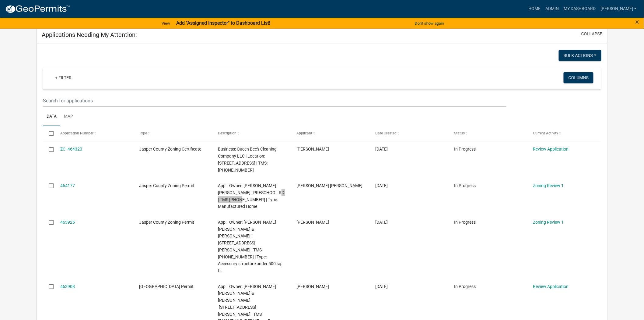  I want to click on a: 463925, so click(67, 222).